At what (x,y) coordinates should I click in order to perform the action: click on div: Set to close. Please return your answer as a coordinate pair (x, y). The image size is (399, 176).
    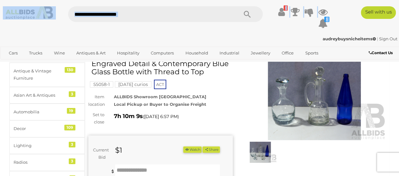
    Looking at the image, I should click on (96, 119).